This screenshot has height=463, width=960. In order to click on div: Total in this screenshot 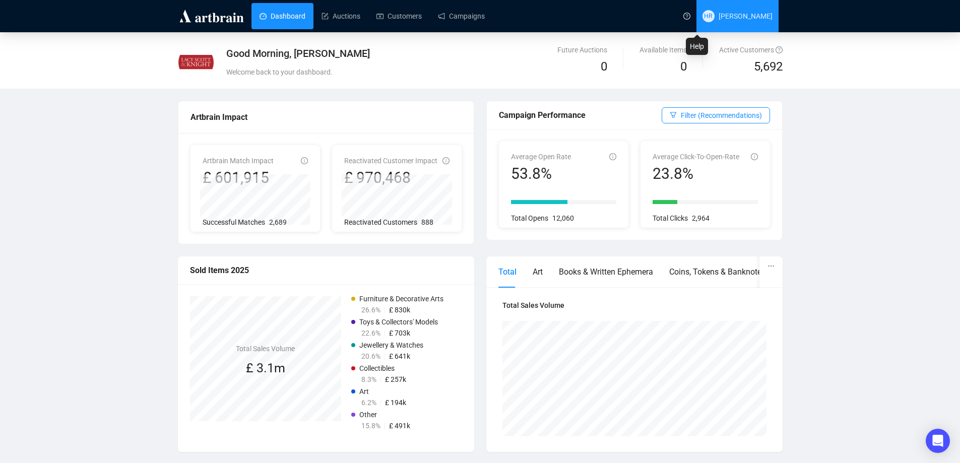, I will do `click(508, 272)`.